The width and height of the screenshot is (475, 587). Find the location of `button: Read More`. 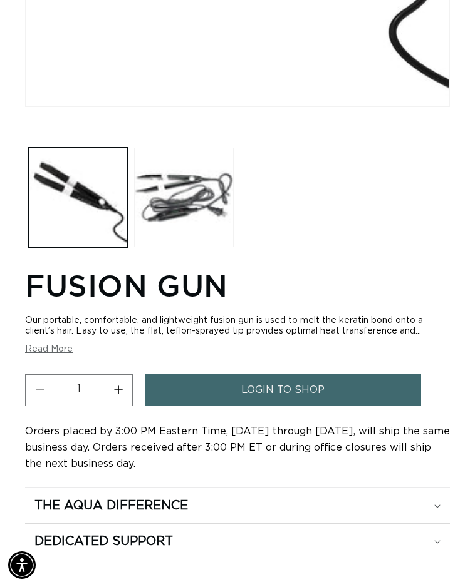

button: Read More is located at coordinates (49, 349).